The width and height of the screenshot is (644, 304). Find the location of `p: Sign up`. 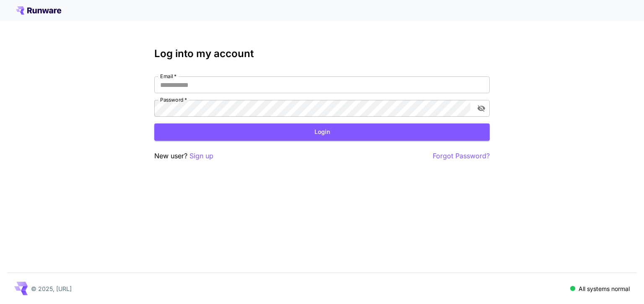

p: Sign up is located at coordinates (201, 156).